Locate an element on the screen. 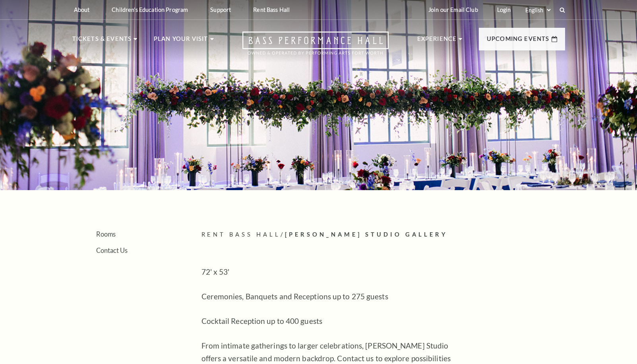 The height and width of the screenshot is (364, 637). a: Contact Us is located at coordinates (112, 250).